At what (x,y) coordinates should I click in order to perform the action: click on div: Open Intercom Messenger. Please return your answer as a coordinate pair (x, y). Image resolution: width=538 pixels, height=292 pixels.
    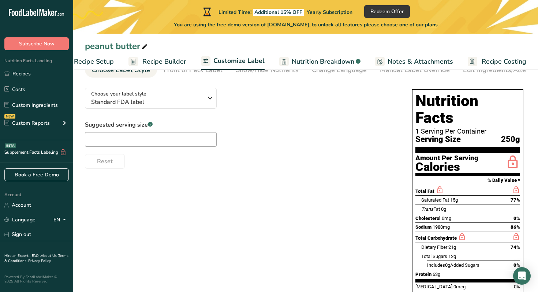
    Looking at the image, I should click on (522, 276).